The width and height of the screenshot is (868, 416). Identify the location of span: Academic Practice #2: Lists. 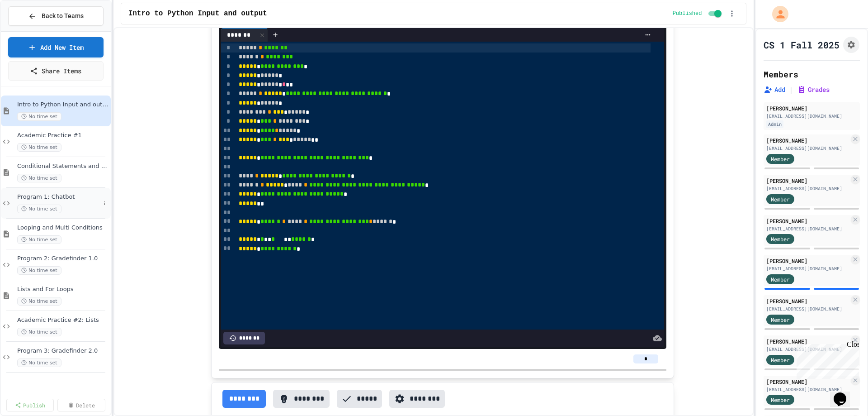
(63, 320).